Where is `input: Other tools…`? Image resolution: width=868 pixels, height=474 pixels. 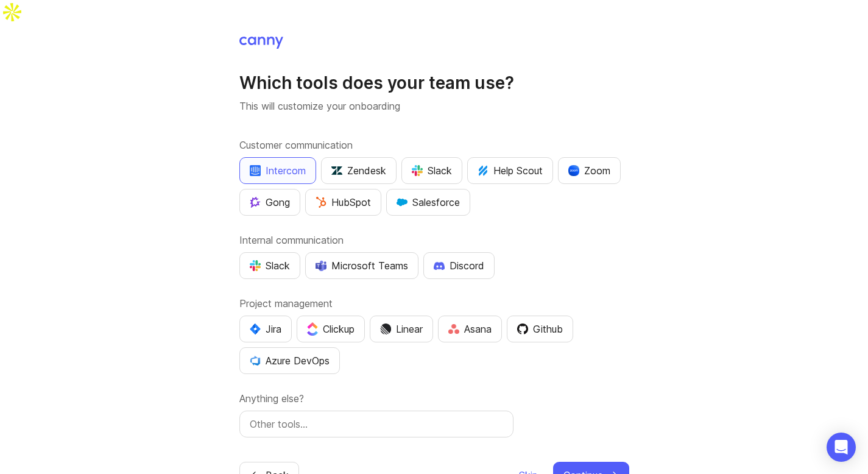
input: Other tools… is located at coordinates (376, 424).